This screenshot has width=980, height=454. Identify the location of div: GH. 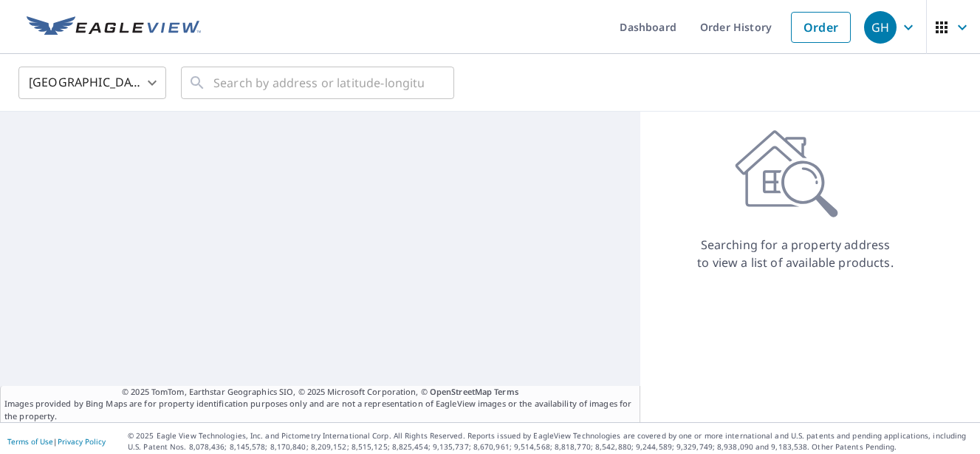
(880, 27).